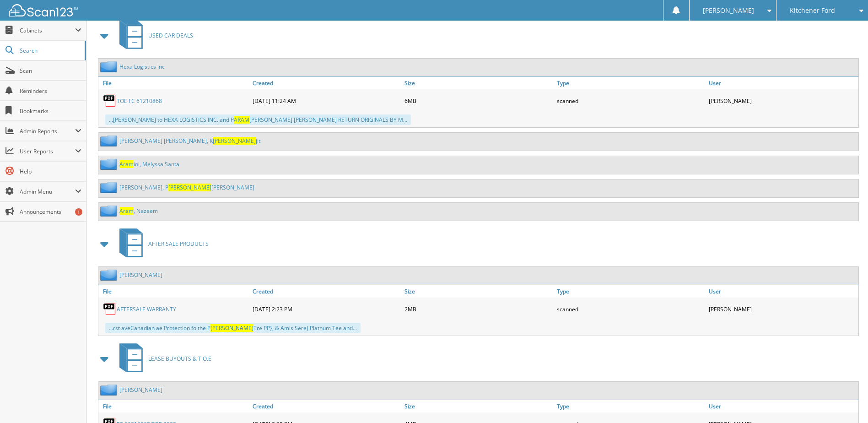 This screenshot has height=423, width=868. What do you see at coordinates (47, 191) in the screenshot?
I see `span: Admin Menu` at bounding box center [47, 191].